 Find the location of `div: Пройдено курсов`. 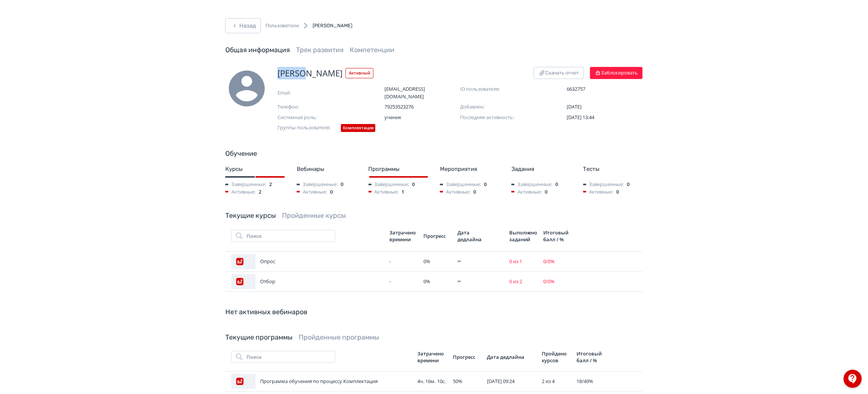

div: Пройдено курсов is located at coordinates (556, 357).